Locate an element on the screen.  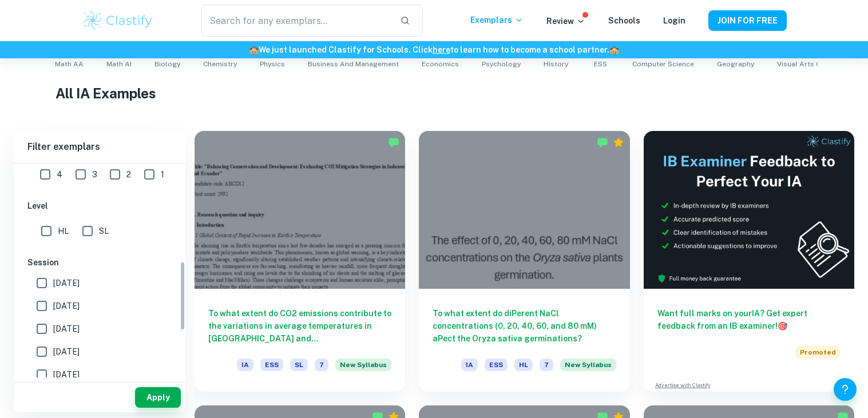
span: Biology is located at coordinates (167, 64).